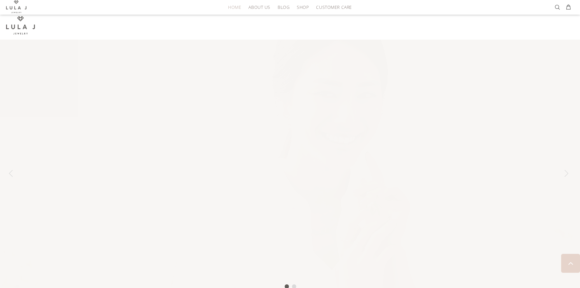 Image resolution: width=580 pixels, height=288 pixels. Describe the element at coordinates (283, 7) in the screenshot. I see `a: Blog` at that location.